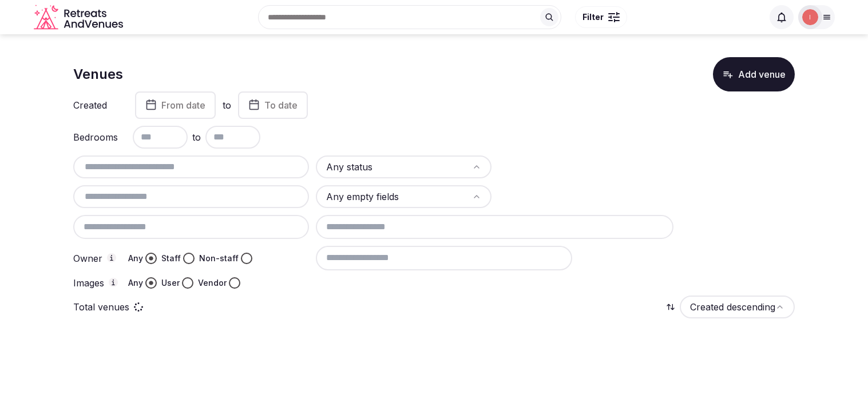 This screenshot has height=407, width=868. What do you see at coordinates (171, 283) in the screenshot?
I see `label: User` at bounding box center [171, 283].